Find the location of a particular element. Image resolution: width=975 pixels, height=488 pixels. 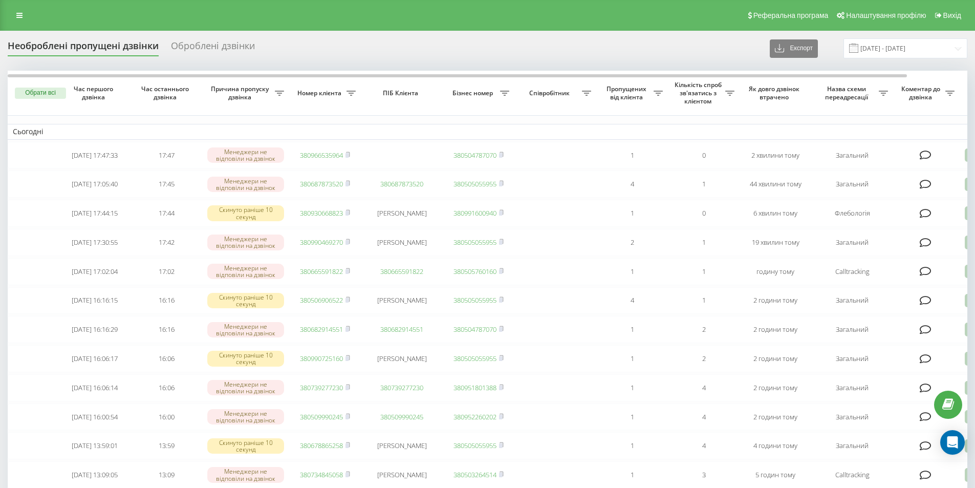

span: Коментар до дзвінка is located at coordinates (922, 93).